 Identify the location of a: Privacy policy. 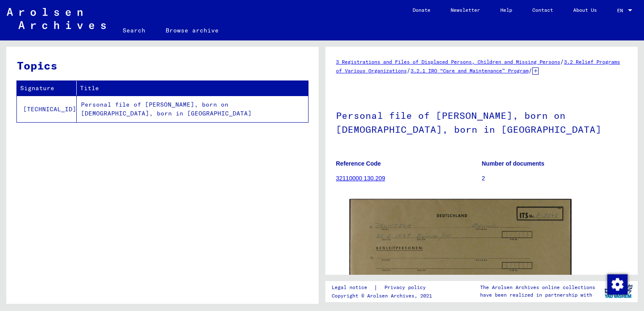
(407, 287).